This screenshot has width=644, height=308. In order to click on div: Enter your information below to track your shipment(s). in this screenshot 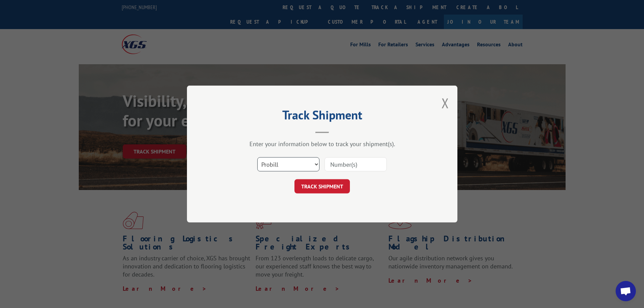, I will do `click(322, 144)`.